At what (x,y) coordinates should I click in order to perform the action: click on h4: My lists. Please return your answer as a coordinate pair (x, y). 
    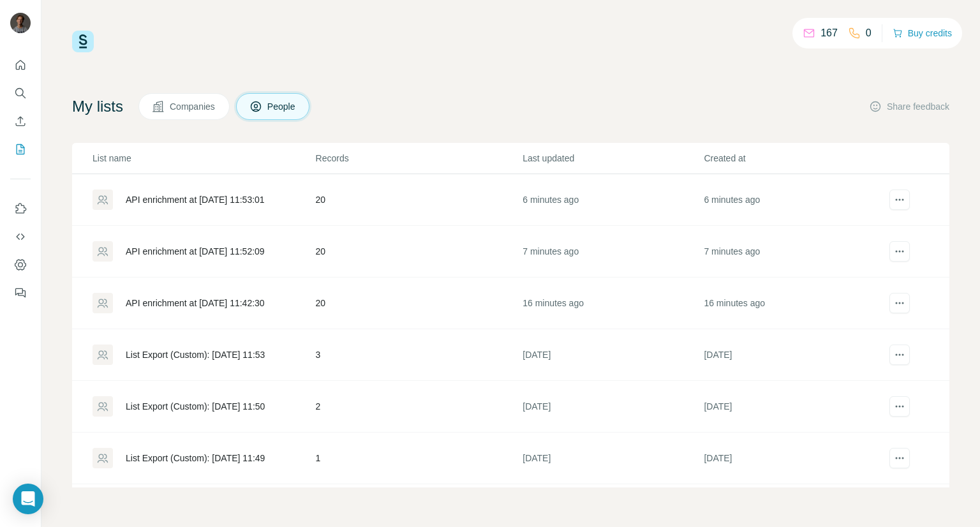
    Looking at the image, I should click on (98, 107).